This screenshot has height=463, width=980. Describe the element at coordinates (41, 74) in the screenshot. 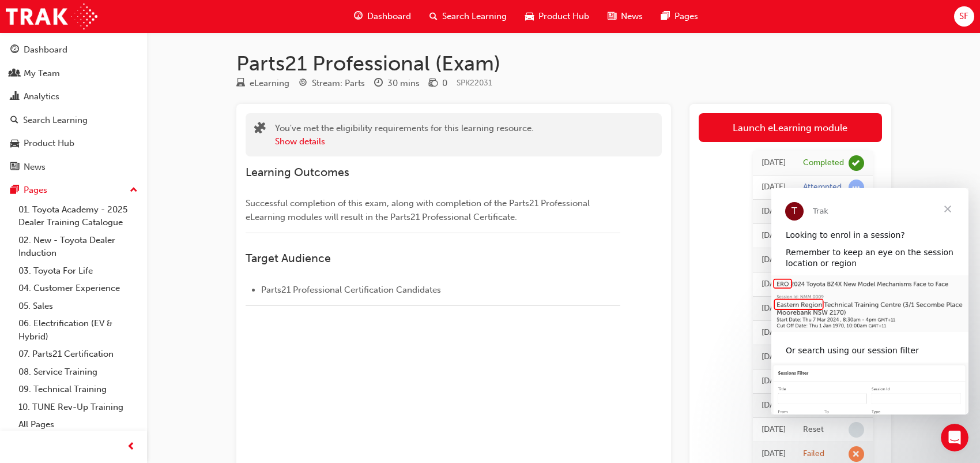

I see `div: My Team` at that location.